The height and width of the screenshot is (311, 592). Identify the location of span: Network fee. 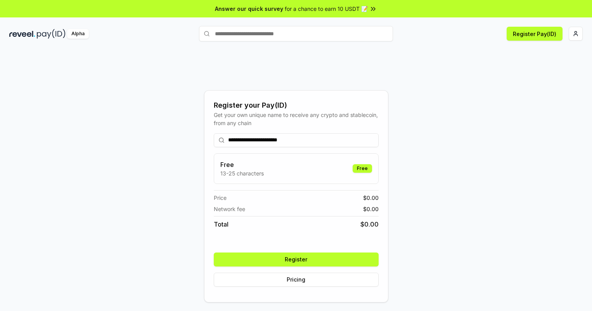
(229, 209).